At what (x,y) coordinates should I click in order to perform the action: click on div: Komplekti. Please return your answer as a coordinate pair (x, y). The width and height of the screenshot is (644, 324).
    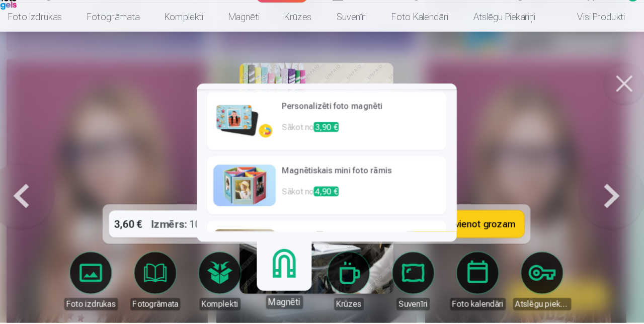
    Looking at the image, I should click on (228, 306).